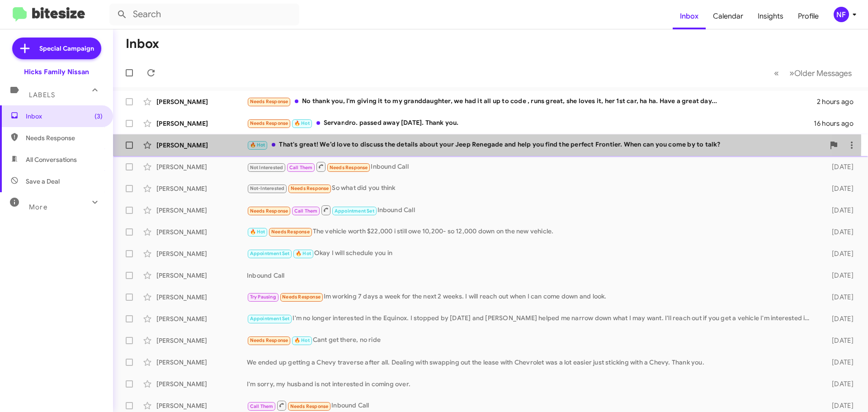  What do you see at coordinates (99, 116) in the screenshot?
I see `span: (3)` at bounding box center [99, 116].